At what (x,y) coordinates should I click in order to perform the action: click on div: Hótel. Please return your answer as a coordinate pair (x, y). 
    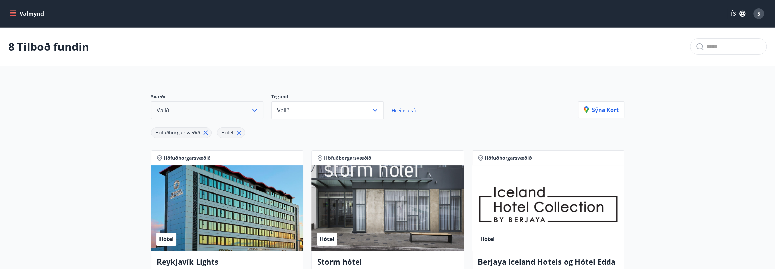
    Looking at the image, I should click on (231, 133).